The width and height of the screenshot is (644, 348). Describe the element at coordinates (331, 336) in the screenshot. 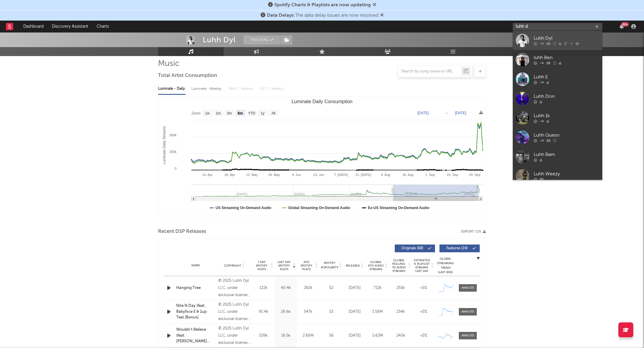

I see `div: 56` at that location.